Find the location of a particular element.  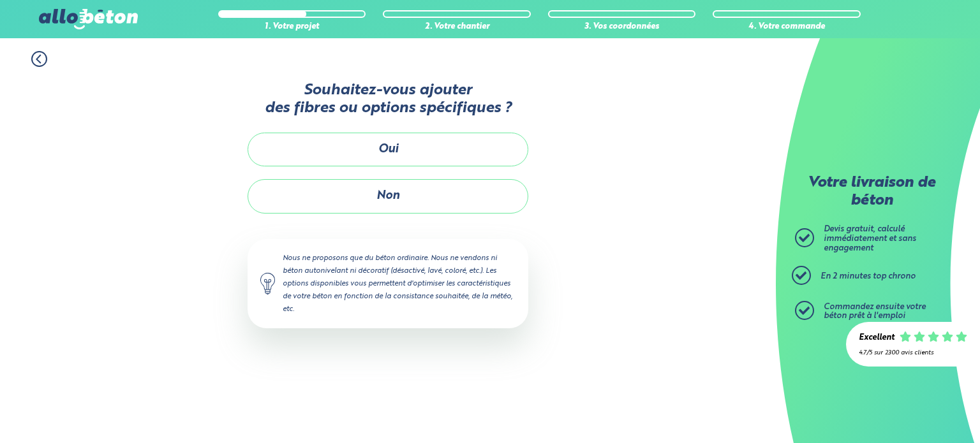

img: allobéton is located at coordinates (88, 19).